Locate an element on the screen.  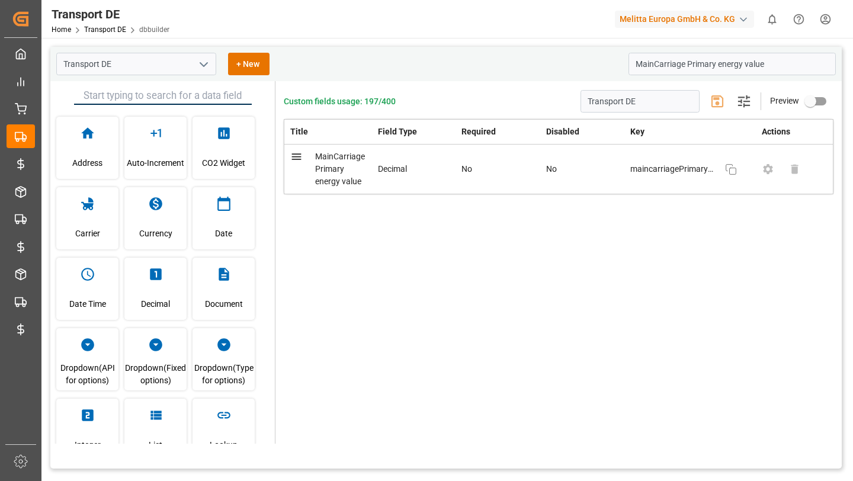
span: Dropdown(Fixed options) is located at coordinates (155, 374).